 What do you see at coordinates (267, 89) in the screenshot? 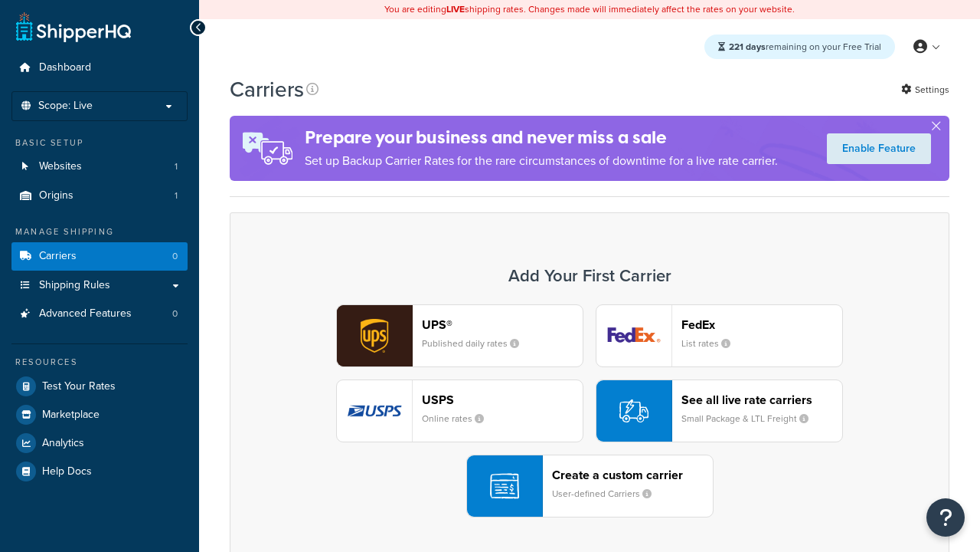
I see `h1: Carriers` at bounding box center [267, 89].